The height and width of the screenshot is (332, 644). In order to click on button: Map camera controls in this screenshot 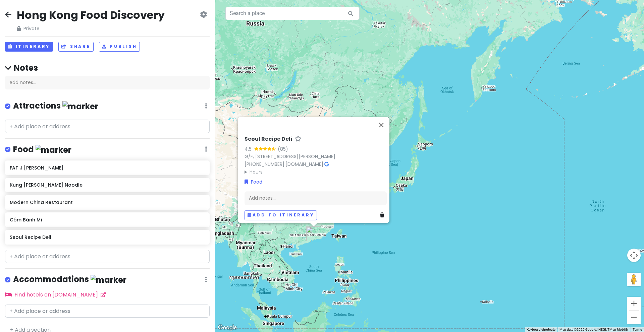, I will do `click(634, 255)`.